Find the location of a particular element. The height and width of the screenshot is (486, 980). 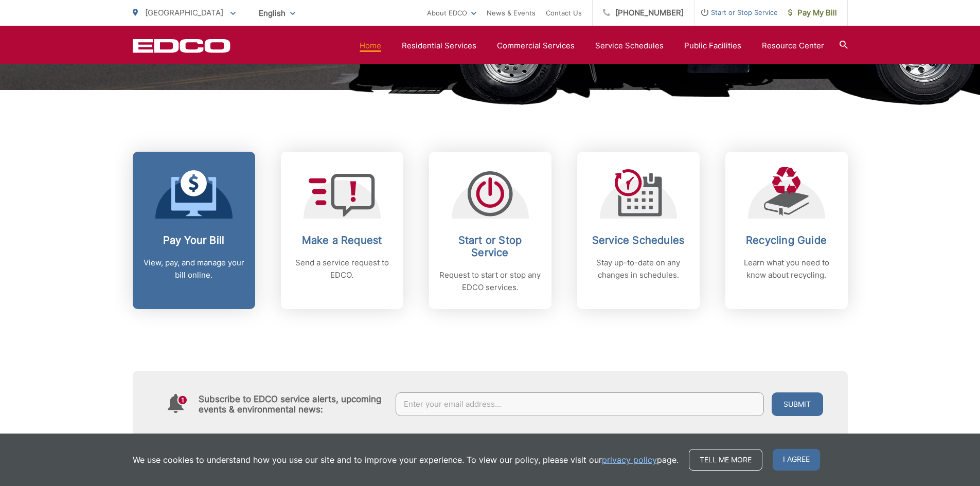

h2: Start or Stop Service is located at coordinates (490, 246).